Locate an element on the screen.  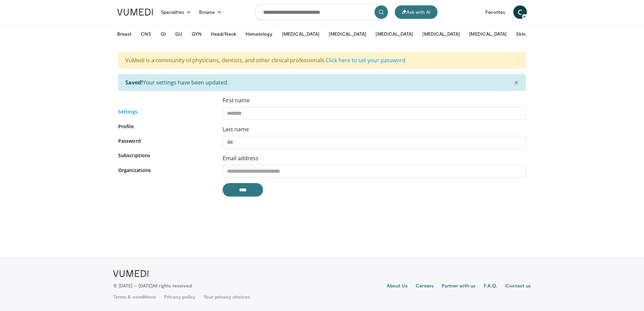
a: Careers is located at coordinates (425, 287).